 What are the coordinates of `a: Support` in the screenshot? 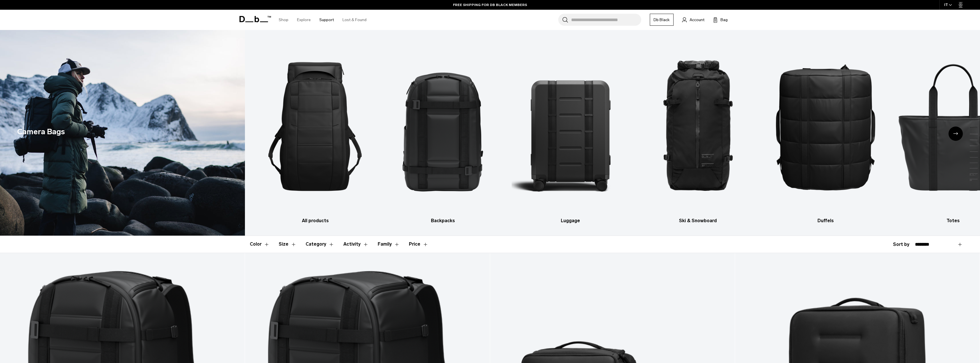 It's located at (326, 19).